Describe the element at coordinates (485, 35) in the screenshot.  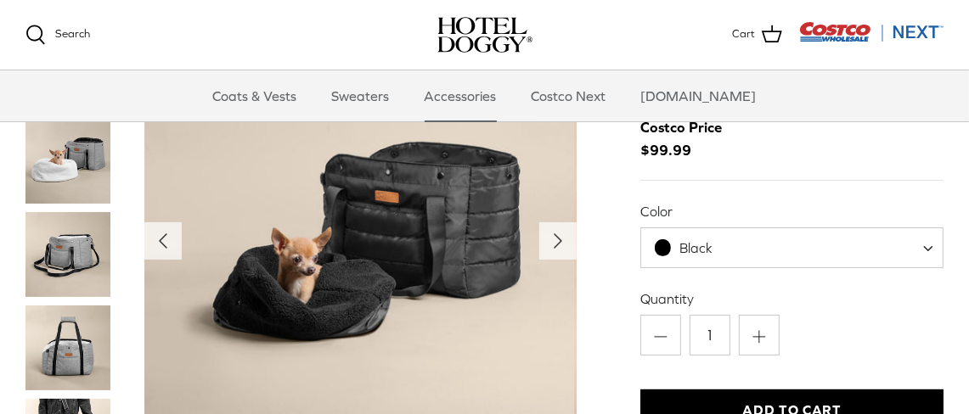
I see `img: hoteldoggycom` at that location.